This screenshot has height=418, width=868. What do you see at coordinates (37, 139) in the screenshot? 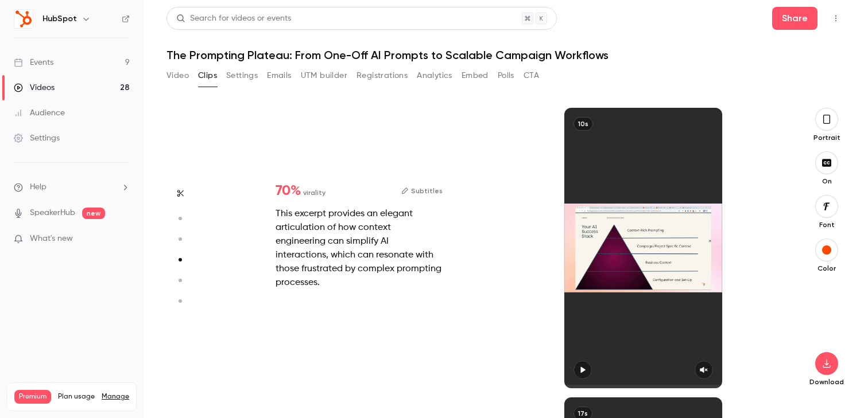
I see `div: Settings` at bounding box center [37, 139].